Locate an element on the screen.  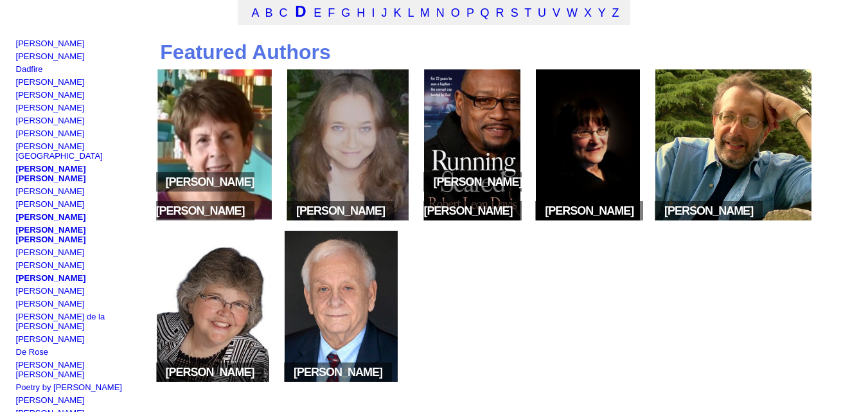
a: C is located at coordinates (283, 13).